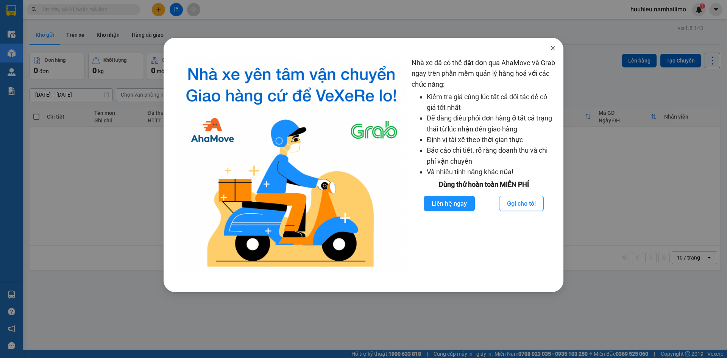 Image resolution: width=727 pixels, height=358 pixels. I want to click on span: Gọi cho tôi, so click(521, 203).